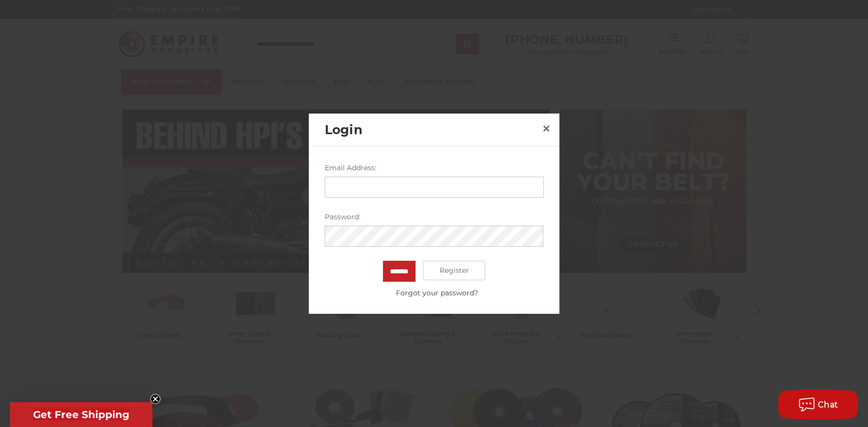 The height and width of the screenshot is (427, 868). I want to click on h2: Login, so click(431, 130).